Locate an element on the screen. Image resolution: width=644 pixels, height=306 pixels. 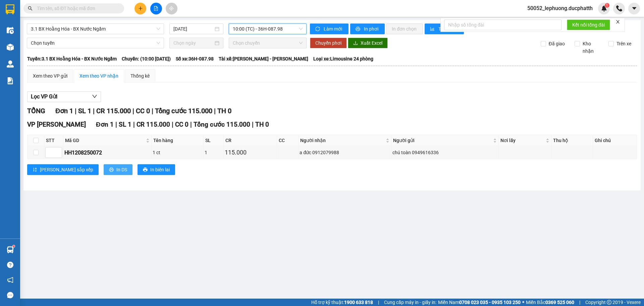
img: phone-icon is located at coordinates (619, 8).